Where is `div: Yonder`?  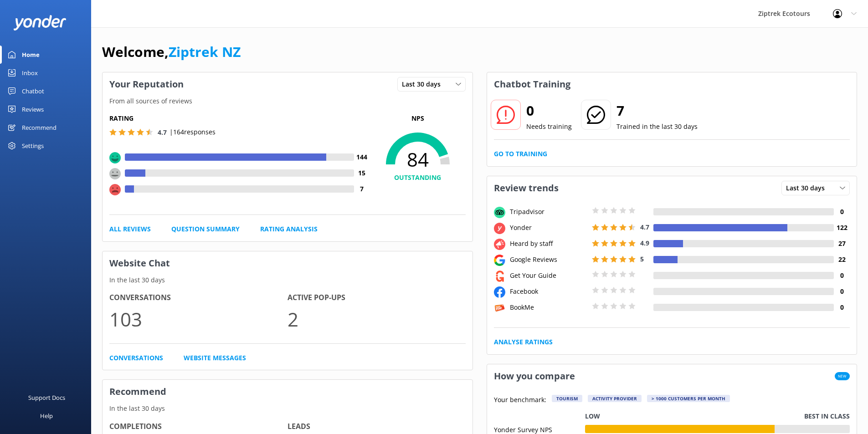 div: Yonder is located at coordinates (549, 227).